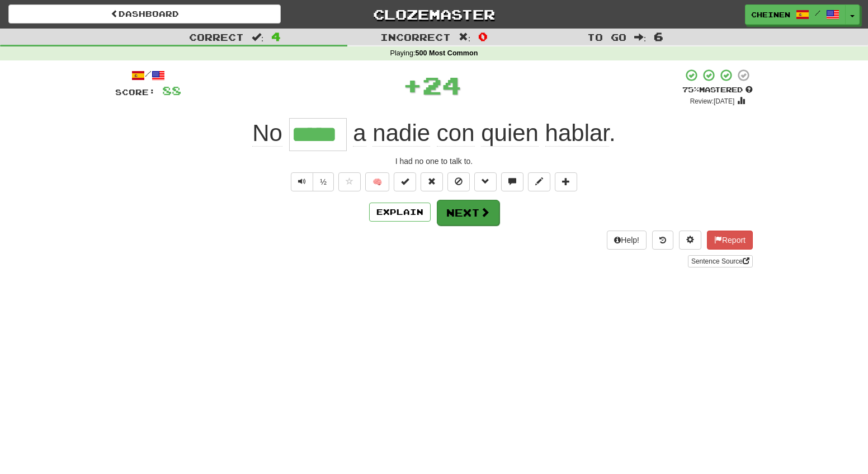  I want to click on span: a, so click(359, 134).